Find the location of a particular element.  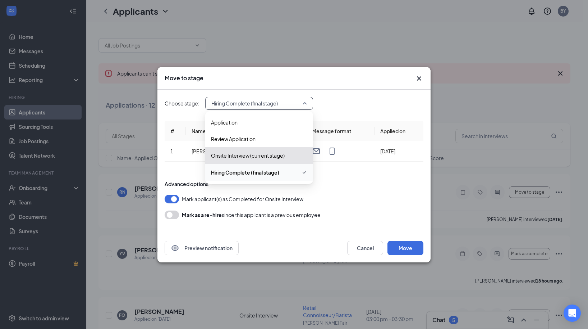

span: Onsite Interview (current stage) is located at coordinates (248, 155).